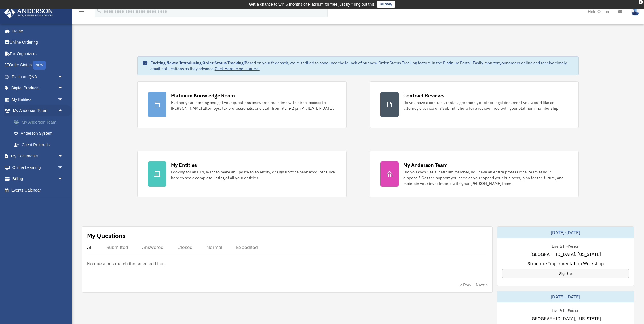 This screenshot has height=324, width=644. I want to click on a: Contract Reviews Do you have a contract, rental agreement, or other legal document you would like..., so click(474, 105).